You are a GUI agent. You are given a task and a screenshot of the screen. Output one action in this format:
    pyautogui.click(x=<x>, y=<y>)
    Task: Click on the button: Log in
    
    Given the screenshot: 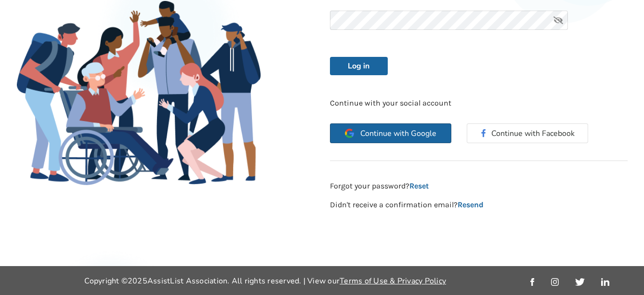 What is the action you would take?
    pyautogui.click(x=359, y=66)
    